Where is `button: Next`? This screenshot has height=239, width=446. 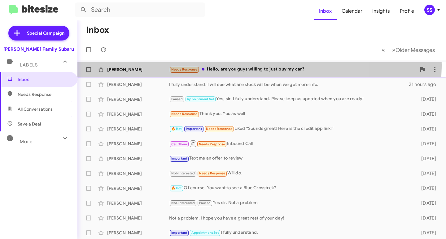
button: Next is located at coordinates (413, 50).